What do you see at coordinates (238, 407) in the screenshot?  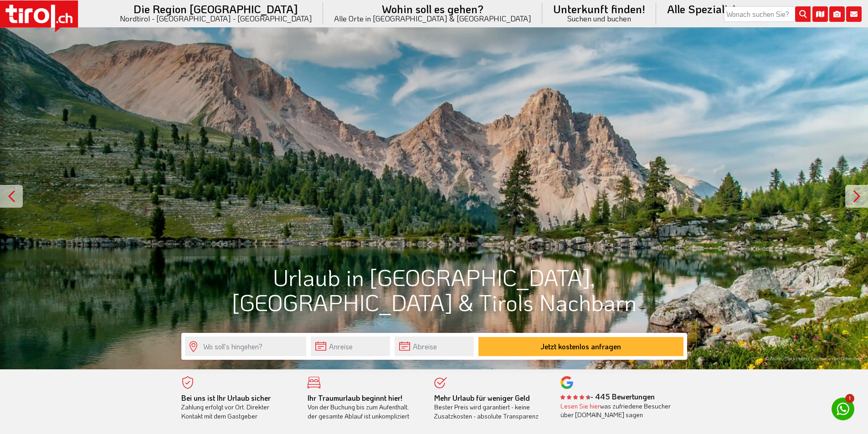 I see `div: Zahlung erfolgt vor Ort. Direkter Kontakt mit dem Gastgeber` at bounding box center [238, 407].